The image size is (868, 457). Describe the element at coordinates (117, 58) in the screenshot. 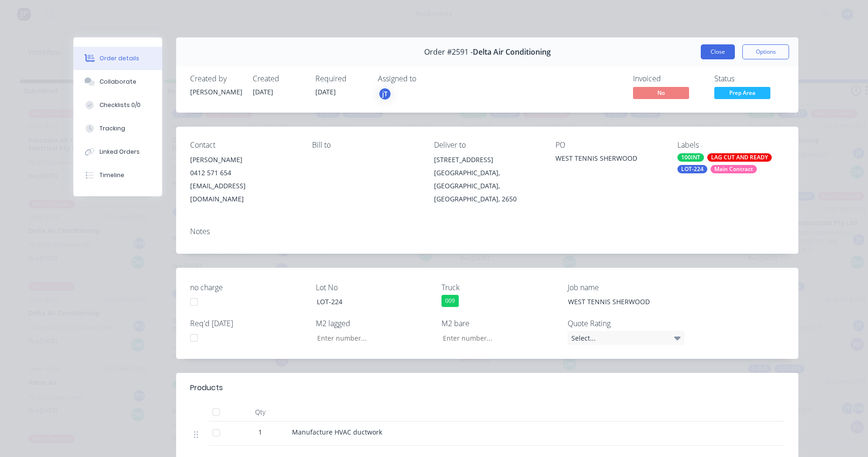

I see `button: Order details` at that location.